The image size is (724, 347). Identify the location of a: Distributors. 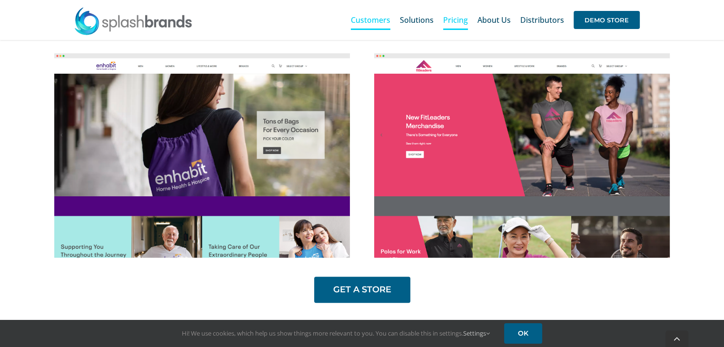
(542, 20).